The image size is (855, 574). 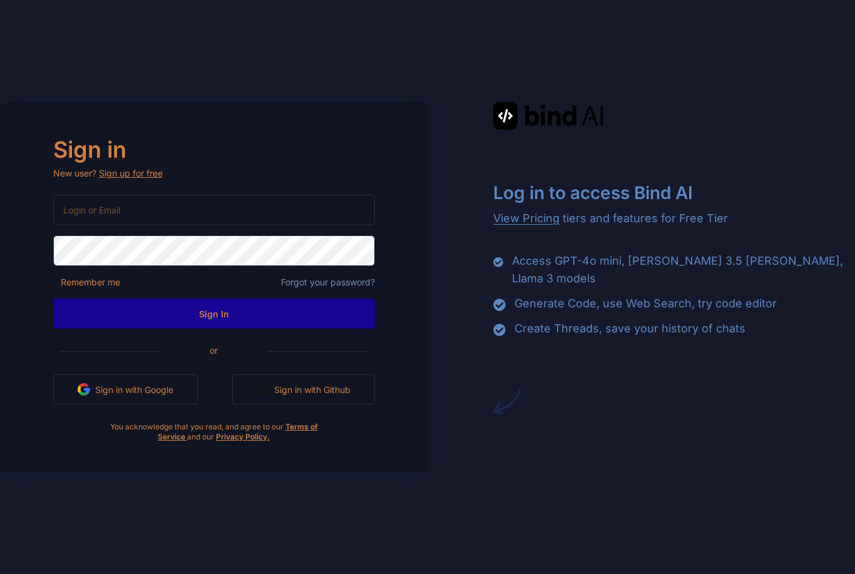 What do you see at coordinates (213, 428) in the screenshot?
I see `div: You acknowledge that you read, and agree to our and our` at bounding box center [213, 428].